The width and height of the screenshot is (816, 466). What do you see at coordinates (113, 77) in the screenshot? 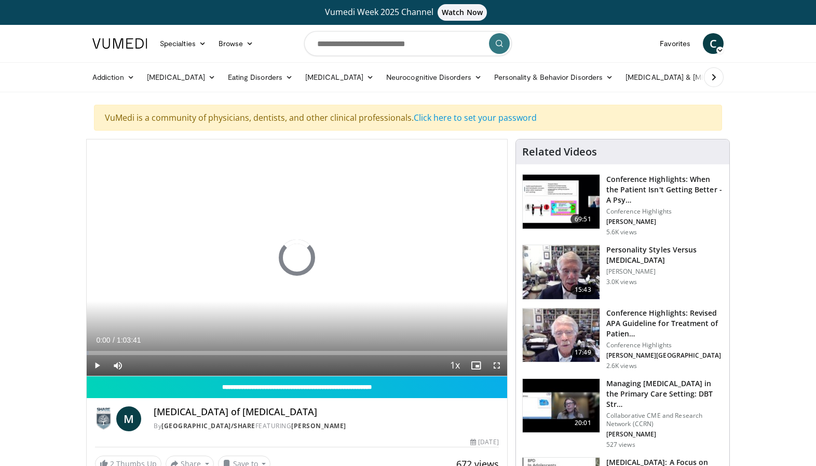
I see `a: Addiction` at bounding box center [113, 77].